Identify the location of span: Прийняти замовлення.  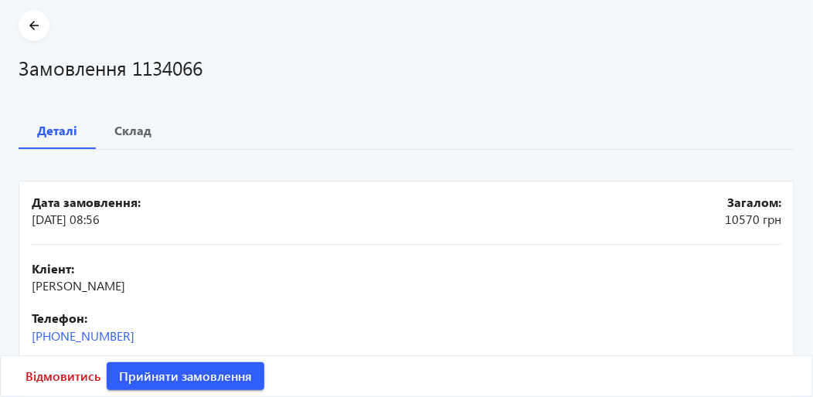
(185, 376).